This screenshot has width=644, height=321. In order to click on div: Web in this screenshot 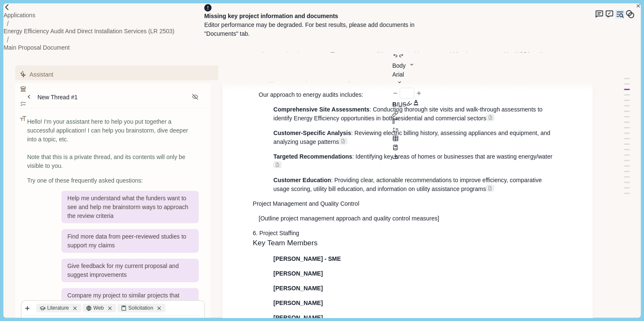, I will do `click(99, 307)`.